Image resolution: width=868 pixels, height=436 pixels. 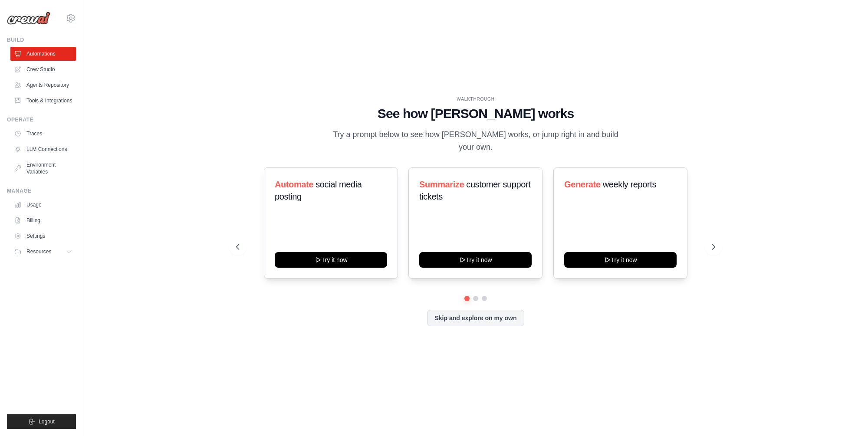 What do you see at coordinates (41, 421) in the screenshot?
I see `button: Logout` at bounding box center [41, 421].